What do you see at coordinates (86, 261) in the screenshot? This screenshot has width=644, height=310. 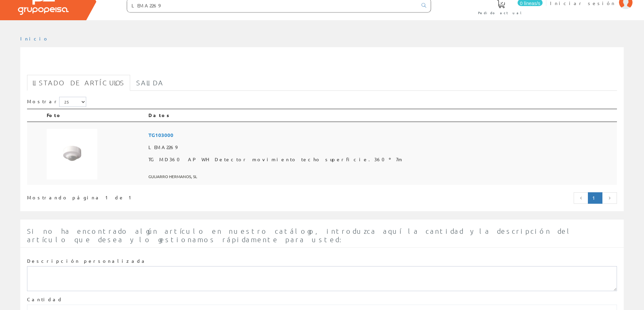 I see `font: Descripción personalizada` at bounding box center [86, 261].